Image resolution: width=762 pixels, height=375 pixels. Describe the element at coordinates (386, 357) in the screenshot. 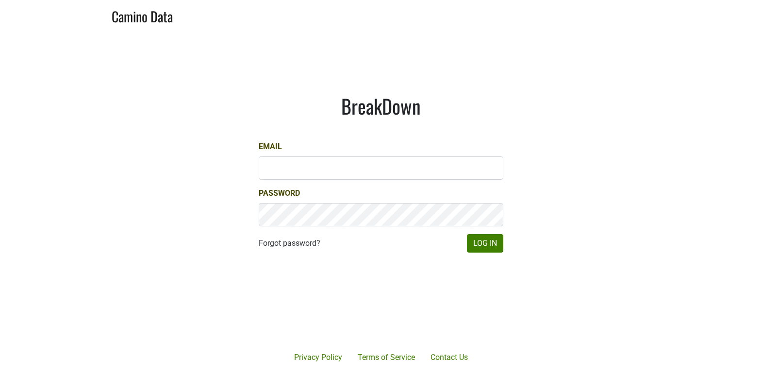

I see `a: Terms of Service` at that location.